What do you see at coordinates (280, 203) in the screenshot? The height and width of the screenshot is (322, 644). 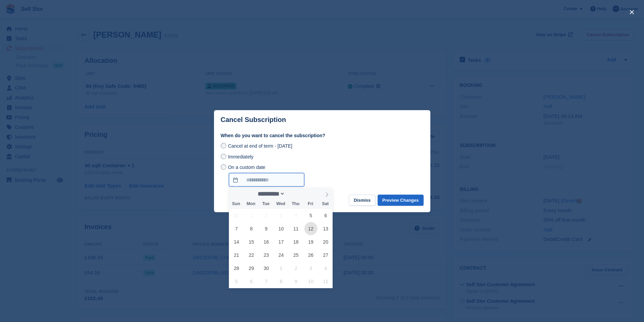 I see `span: Wed` at bounding box center [280, 203].